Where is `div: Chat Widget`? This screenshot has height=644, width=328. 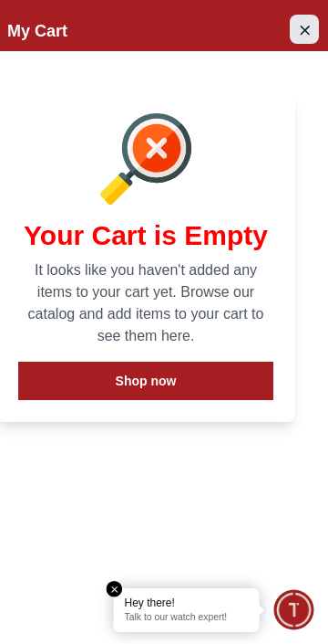
div: Chat Widget is located at coordinates (294, 609).